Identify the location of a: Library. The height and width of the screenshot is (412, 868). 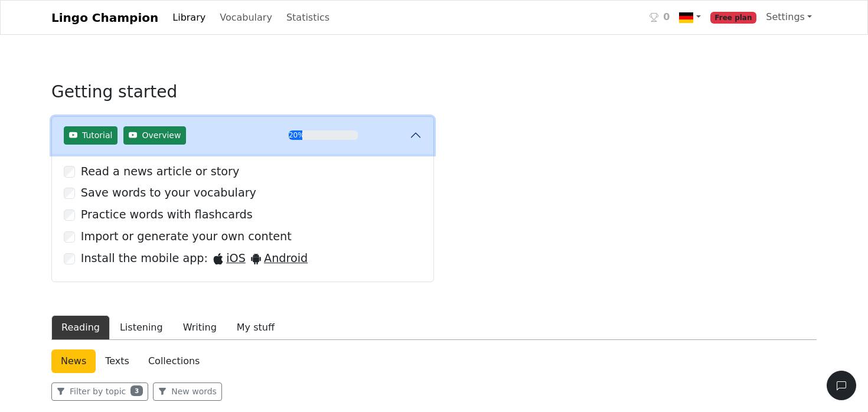
(189, 18).